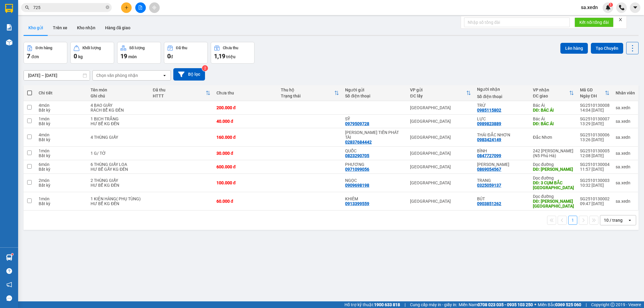 The height and width of the screenshot is (308, 644). Describe the element at coordinates (81, 57) in the screenshot. I see `span: kg` at that location.